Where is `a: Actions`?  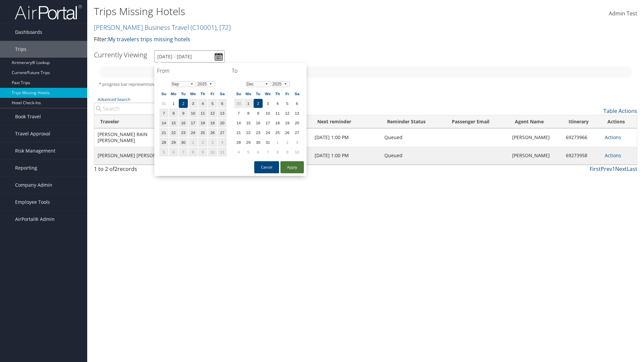
a: Actions is located at coordinates (613, 155).